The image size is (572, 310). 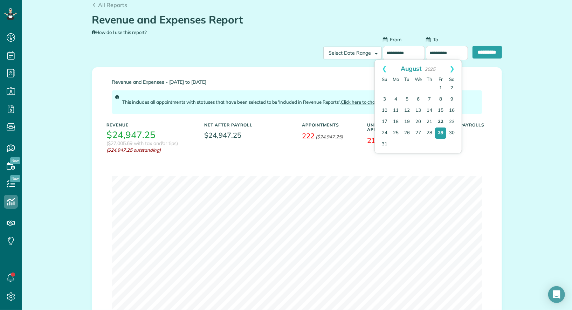 What do you see at coordinates (452, 133) in the screenshot?
I see `a: 30` at bounding box center [452, 133].